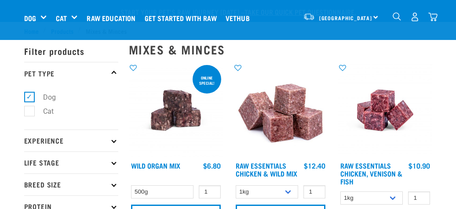 The width and height of the screenshot is (456, 209). I want to click on a: Dog, so click(30, 18).